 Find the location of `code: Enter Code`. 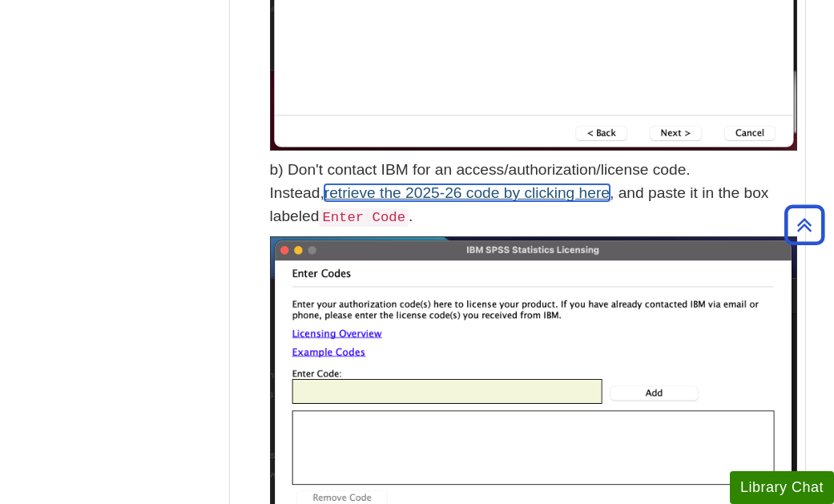

code: Enter Code is located at coordinates (364, 217).